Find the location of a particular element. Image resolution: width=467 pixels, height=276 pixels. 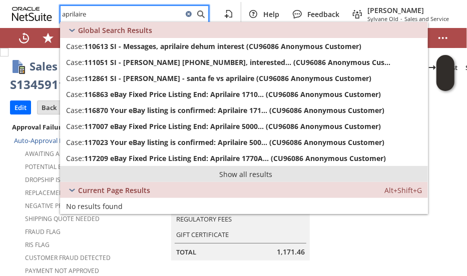

a: Shipping Quote Needed is located at coordinates (62, 219).